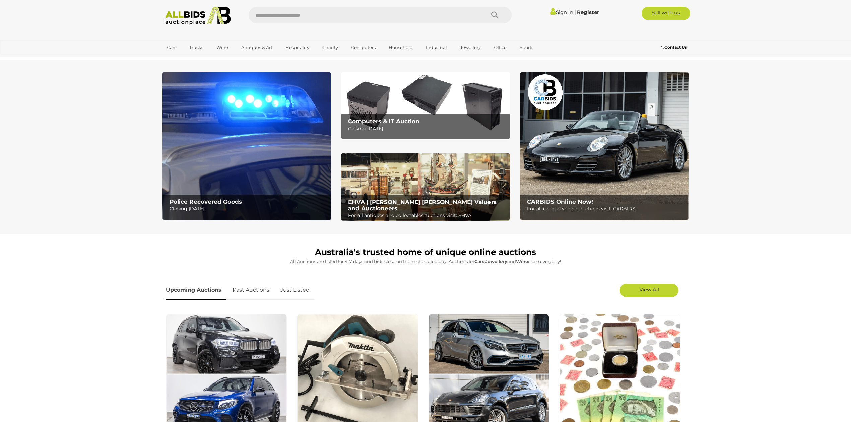 Image resolution: width=851 pixels, height=422 pixels. What do you see at coordinates (436, 47) in the screenshot?
I see `a: Industrial` at bounding box center [436, 47].